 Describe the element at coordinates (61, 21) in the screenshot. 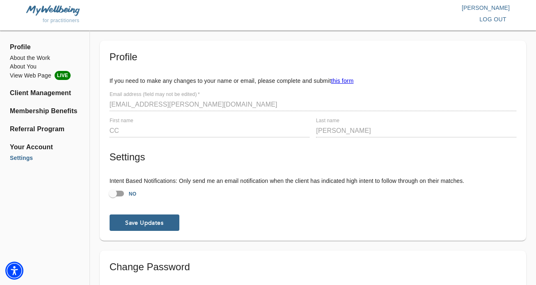

I see `span: for practitioners` at that location.